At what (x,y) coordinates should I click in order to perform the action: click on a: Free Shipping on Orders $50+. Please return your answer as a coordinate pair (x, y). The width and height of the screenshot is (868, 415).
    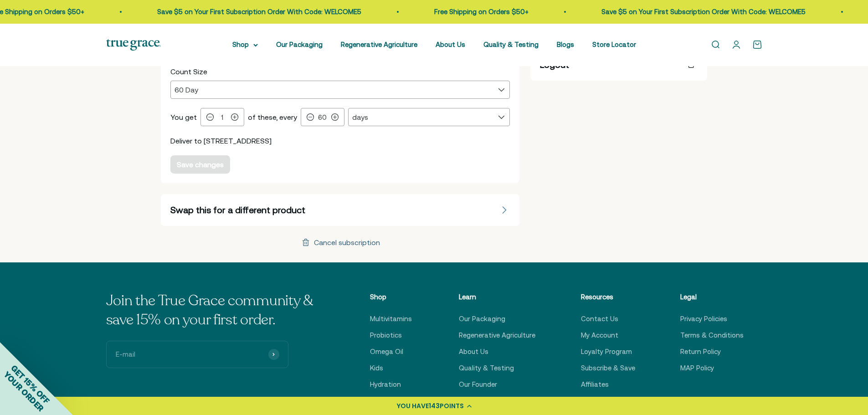
    Looking at the image, I should click on (480, 12).